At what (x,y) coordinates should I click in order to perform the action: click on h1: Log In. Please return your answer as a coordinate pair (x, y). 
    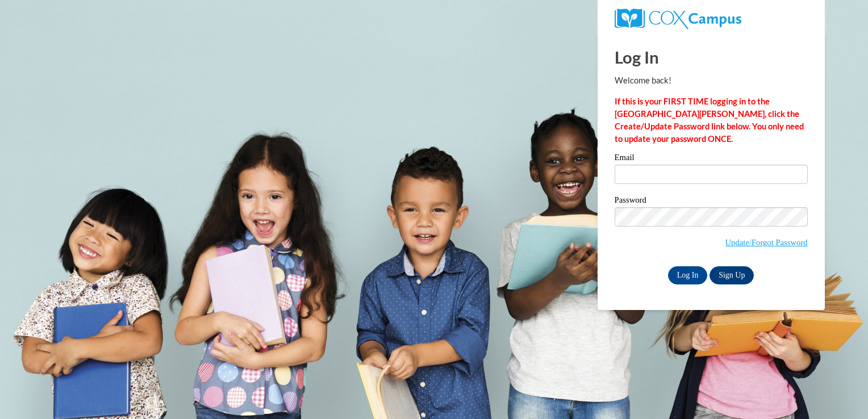
    Looking at the image, I should click on (712, 56).